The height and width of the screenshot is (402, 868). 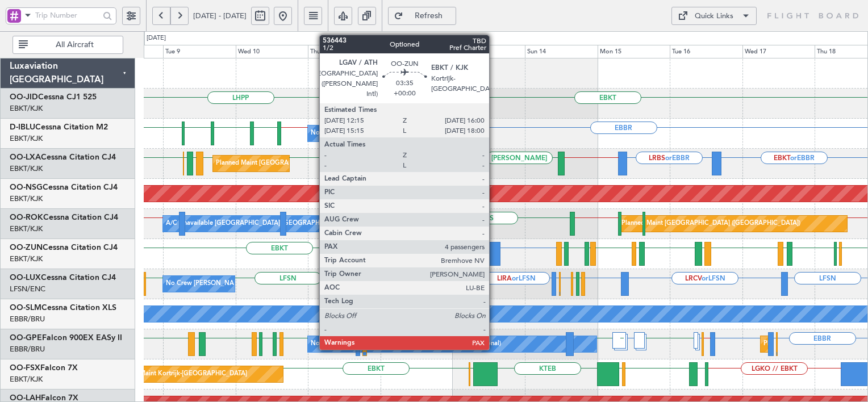 What do you see at coordinates (68, 15) in the screenshot?
I see `input: Trip Number` at bounding box center [68, 15].